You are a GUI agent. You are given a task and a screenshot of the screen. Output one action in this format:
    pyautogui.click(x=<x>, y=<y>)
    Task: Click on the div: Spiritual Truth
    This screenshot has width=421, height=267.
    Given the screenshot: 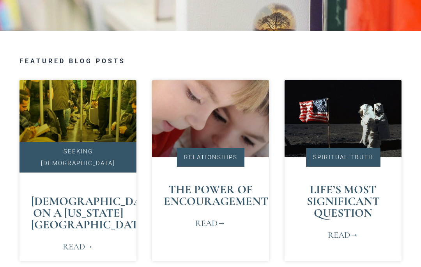 What is the action you would take?
    pyautogui.click(x=343, y=158)
    